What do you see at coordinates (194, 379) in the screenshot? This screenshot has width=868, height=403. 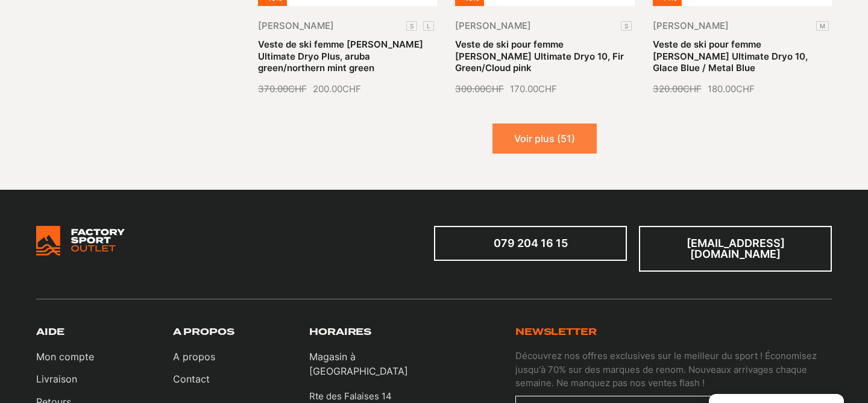 I see `a: Contact` at bounding box center [194, 379].